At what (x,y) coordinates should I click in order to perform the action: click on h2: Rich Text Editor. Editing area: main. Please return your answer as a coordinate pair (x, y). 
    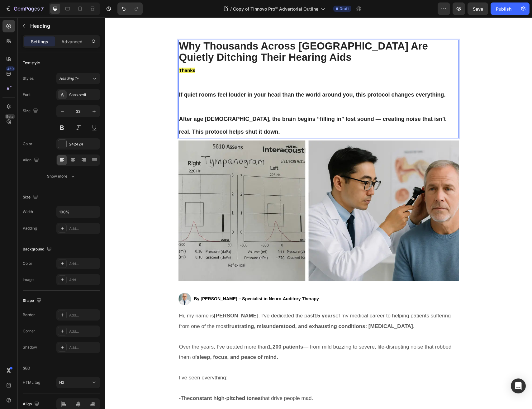
    Looking at the image, I should click on (214, 71).